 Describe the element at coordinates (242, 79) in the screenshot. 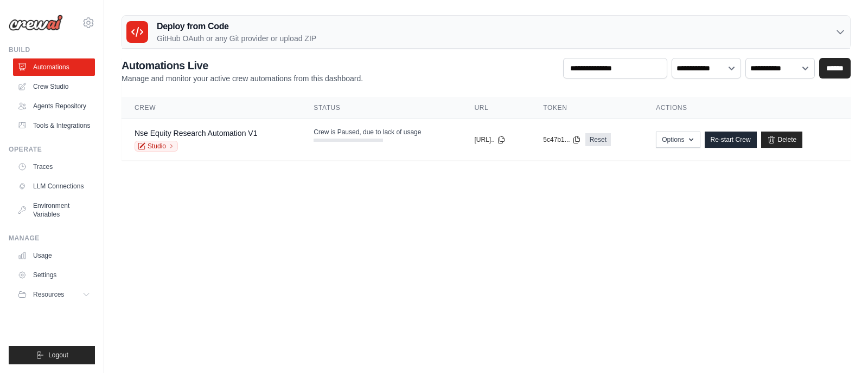

I see `p: Manage and monitor your active crew automations from this dashboard.` at that location.